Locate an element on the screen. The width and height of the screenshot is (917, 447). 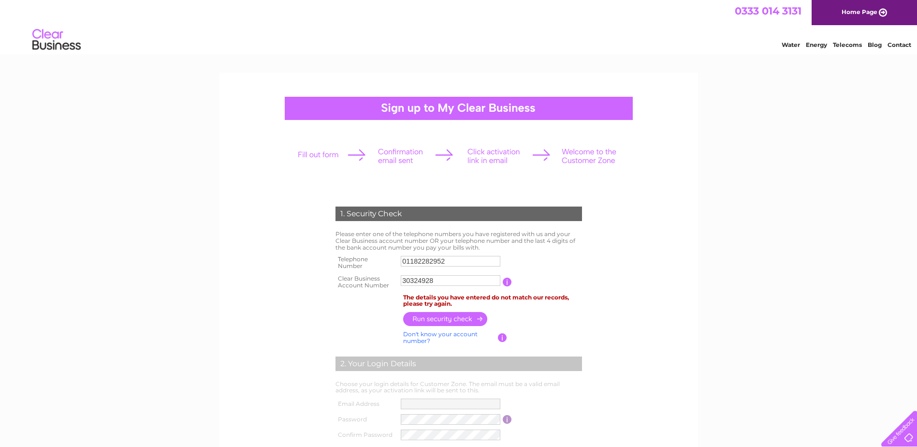
a: Contact is located at coordinates (899, 44).